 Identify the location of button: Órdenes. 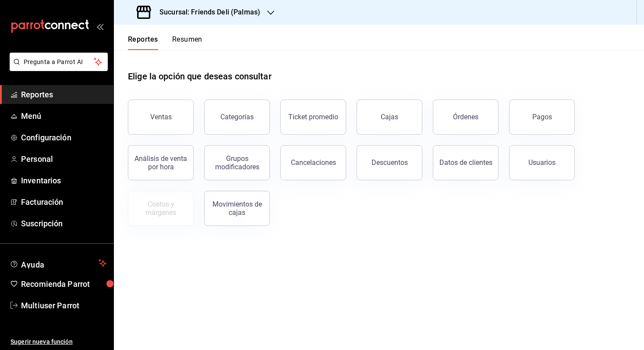
(466, 117).